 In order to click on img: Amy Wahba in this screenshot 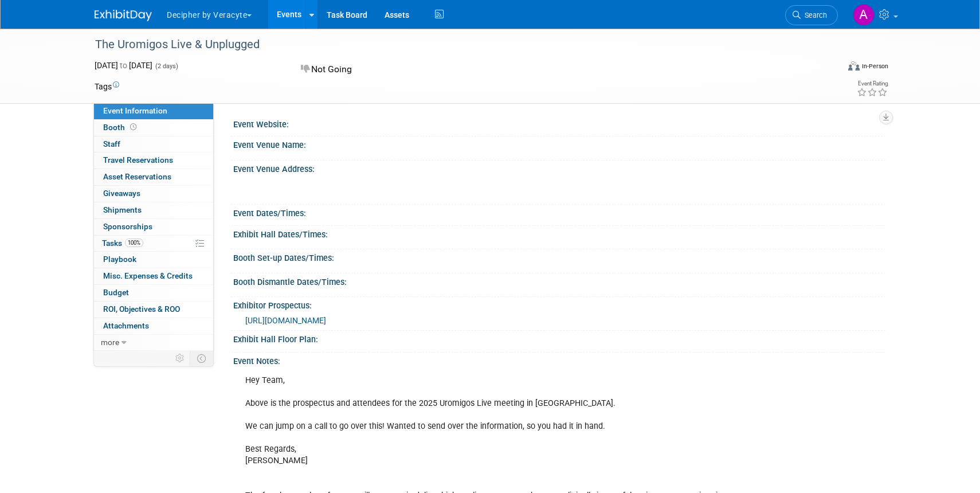, I will do `click(863, 15)`.